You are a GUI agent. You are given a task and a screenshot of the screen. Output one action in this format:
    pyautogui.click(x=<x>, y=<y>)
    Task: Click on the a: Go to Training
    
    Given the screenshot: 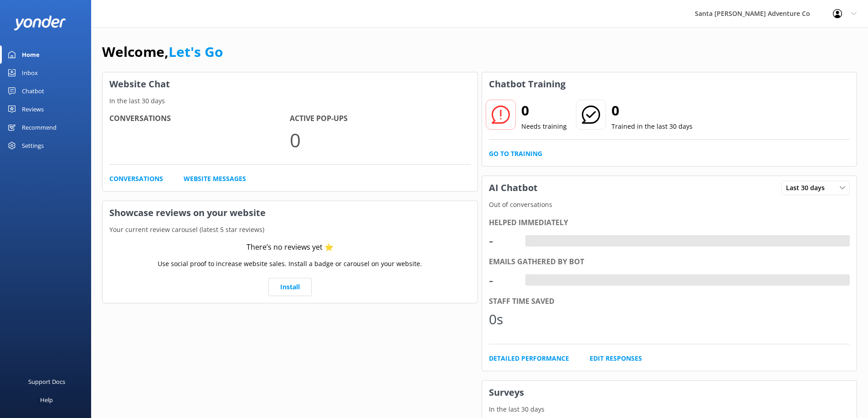 What is the action you would take?
    pyautogui.click(x=515, y=154)
    